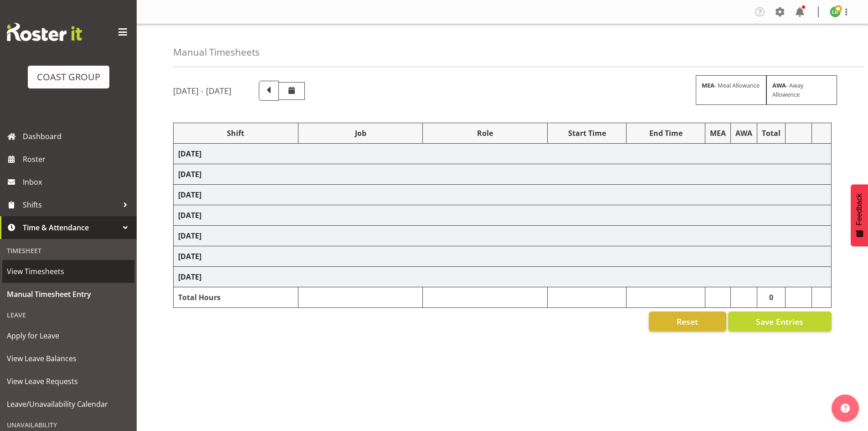 This screenshot has width=868, height=431. What do you see at coordinates (69, 404) in the screenshot?
I see `a: Leave/Unavailability Calendar` at bounding box center [69, 404].